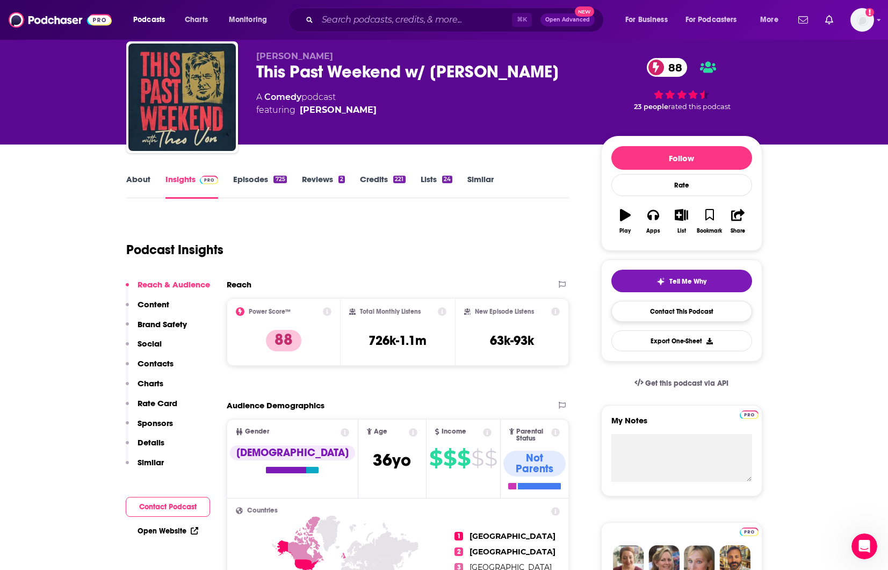 The height and width of the screenshot is (570, 888). I want to click on img: User Profile, so click(863, 20).